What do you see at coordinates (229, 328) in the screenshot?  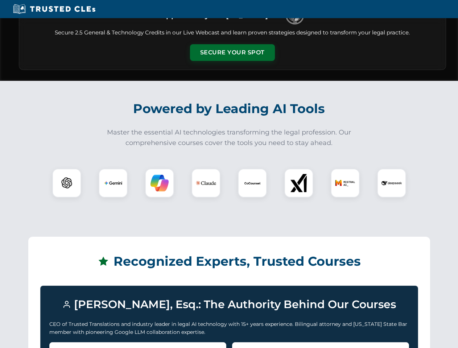 I see `p: CEO of Trusted Translations and industry leader in legal AI technology with 15+ years experience....` at bounding box center [229, 328].